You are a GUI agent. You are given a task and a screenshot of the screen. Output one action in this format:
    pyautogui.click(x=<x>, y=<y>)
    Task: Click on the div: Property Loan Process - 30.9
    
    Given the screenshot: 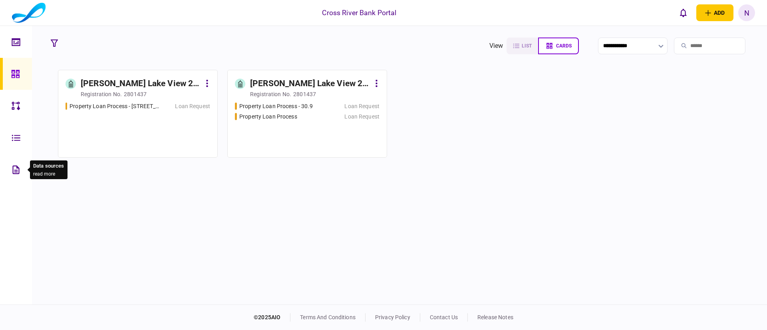 What is the action you would take?
    pyautogui.click(x=276, y=106)
    